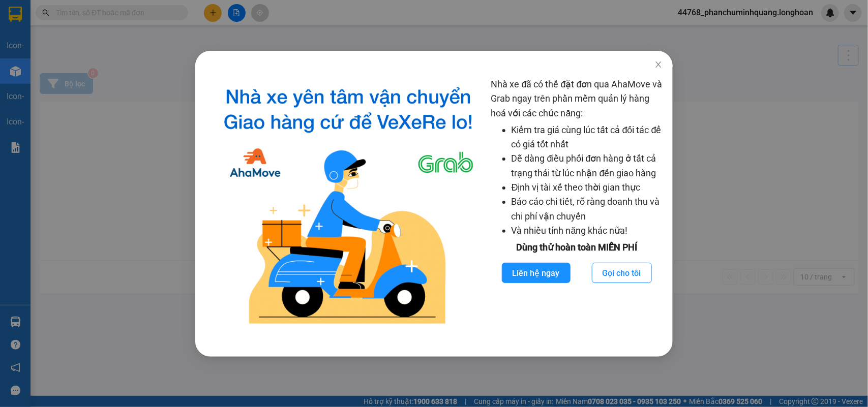 The height and width of the screenshot is (407, 868). I want to click on span: Liên hệ ngay, so click(536, 273).